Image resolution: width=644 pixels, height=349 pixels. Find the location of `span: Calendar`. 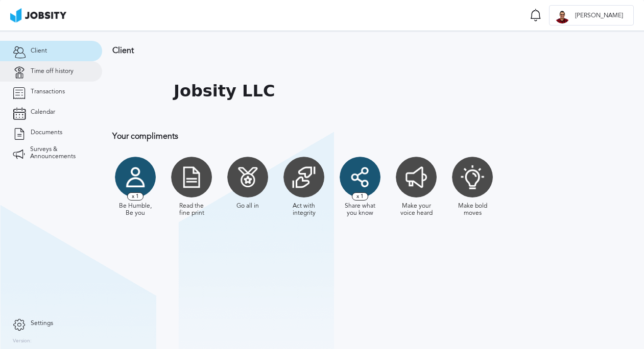

span: Calendar is located at coordinates (43, 112).